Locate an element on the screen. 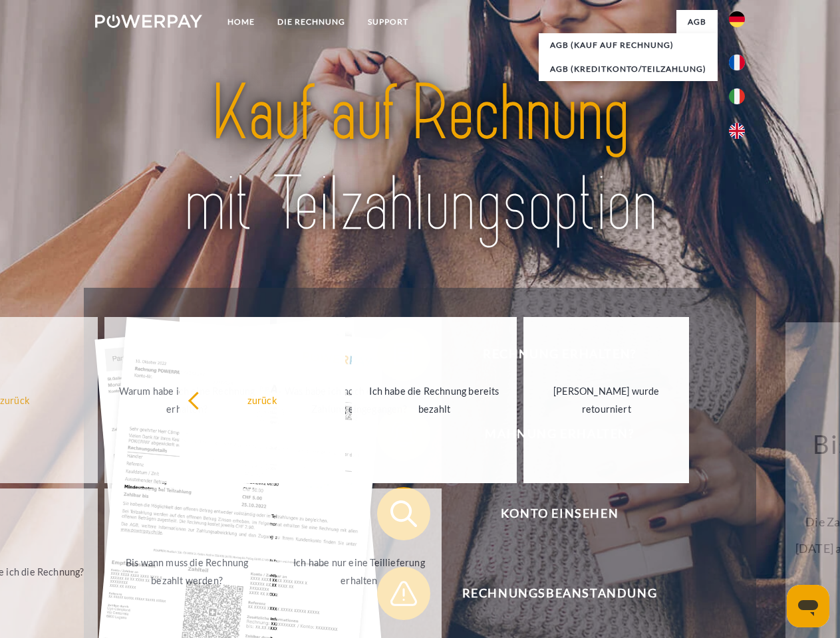  button: Rechnungsbeanstandung is located at coordinates (550, 594).